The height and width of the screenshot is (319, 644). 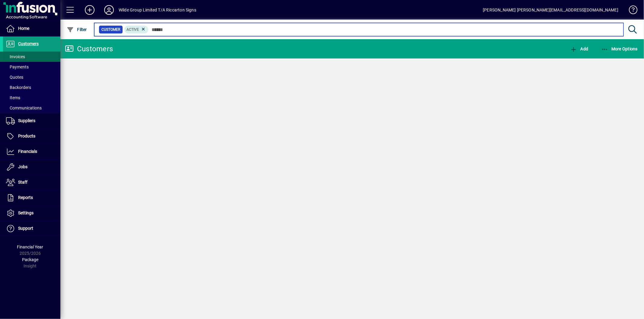 What do you see at coordinates (32, 77) in the screenshot?
I see `a: Quotes` at bounding box center [32, 77].